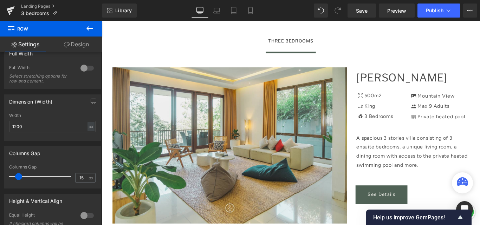 The height and width of the screenshot is (225, 480). What do you see at coordinates (52, 116) in the screenshot?
I see `div: Width` at bounding box center [52, 116].